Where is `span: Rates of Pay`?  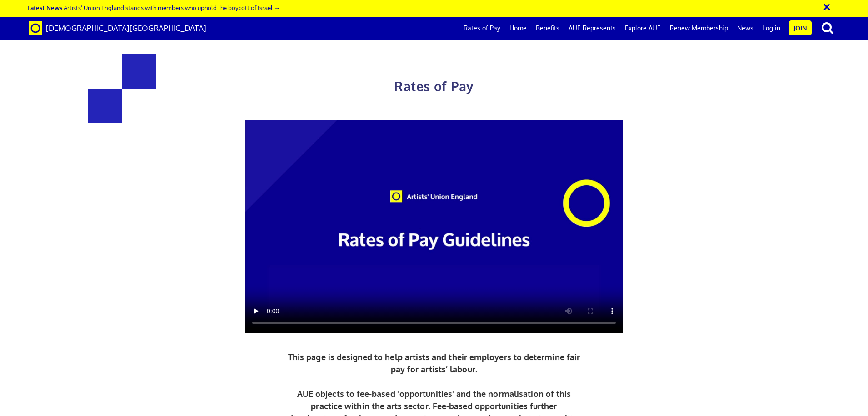
span: Rates of Pay is located at coordinates (433, 87).